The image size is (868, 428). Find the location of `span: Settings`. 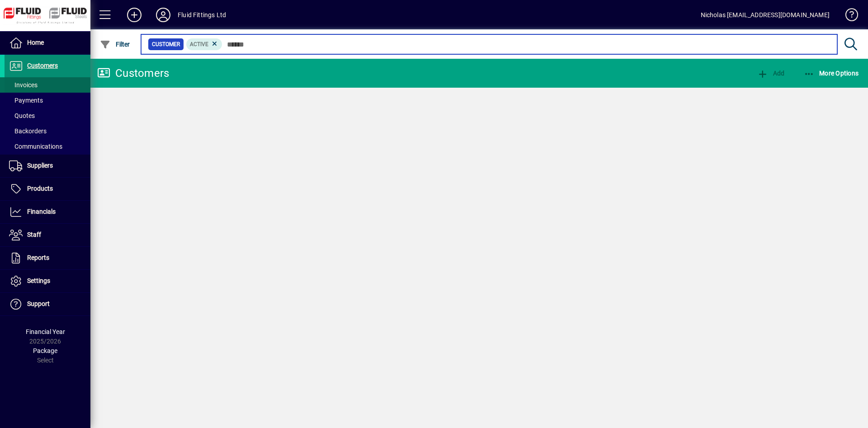

span: Settings is located at coordinates (38, 280).